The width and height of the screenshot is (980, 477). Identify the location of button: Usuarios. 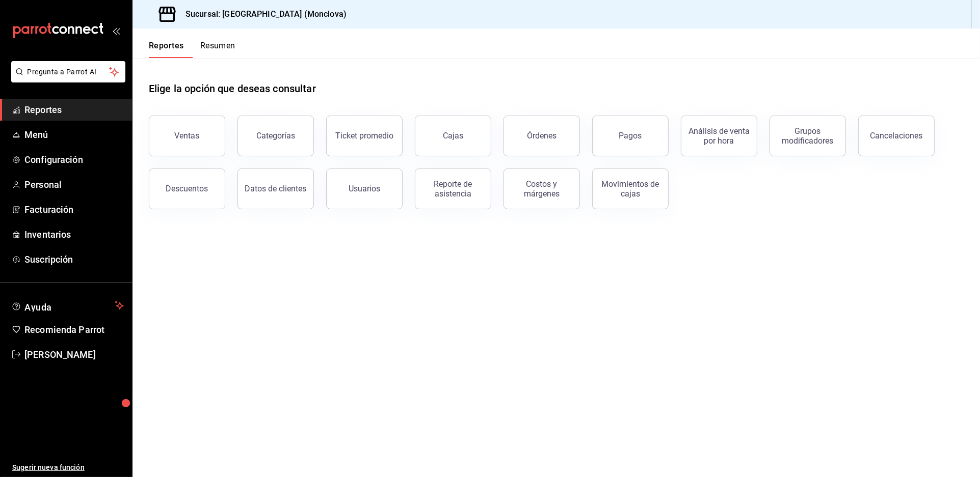
(364, 189).